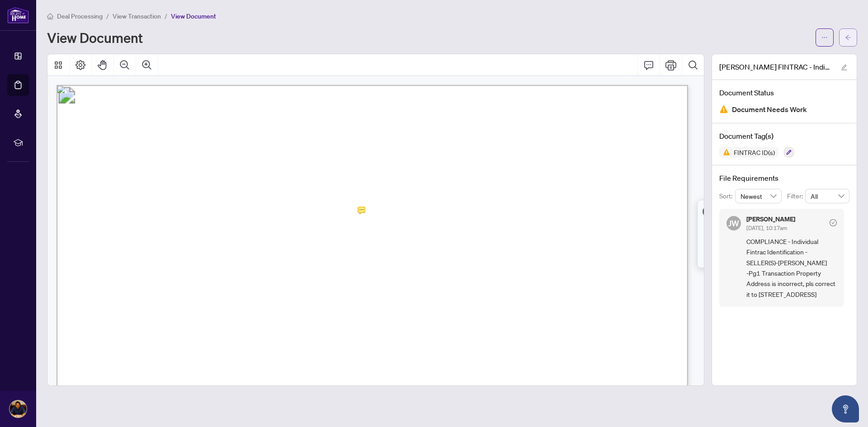 This screenshot has width=868, height=427. Describe the element at coordinates (727, 196) in the screenshot. I see `p: Sort:` at that location.